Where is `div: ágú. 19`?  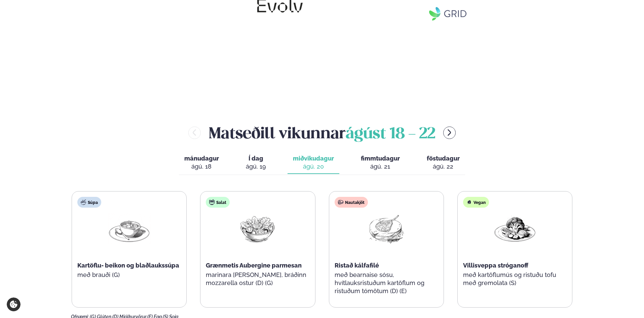
div: ágú. 19 is located at coordinates (256, 166).